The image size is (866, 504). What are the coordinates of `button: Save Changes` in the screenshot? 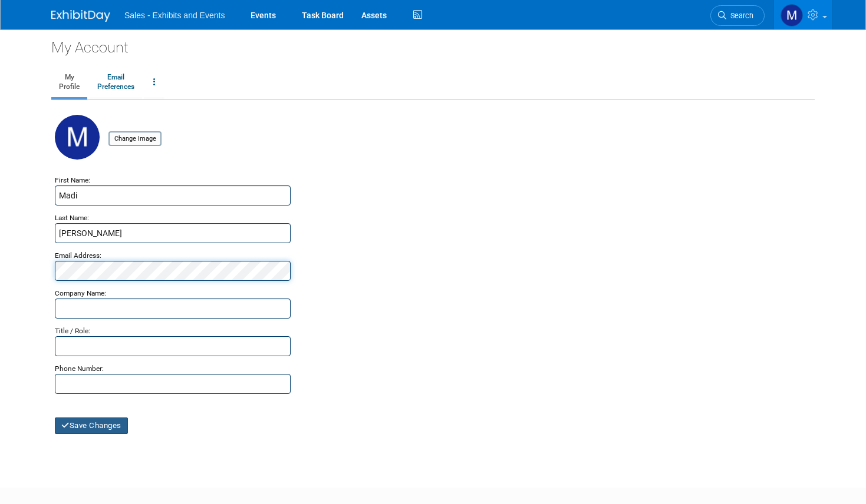 It's located at (91, 426).